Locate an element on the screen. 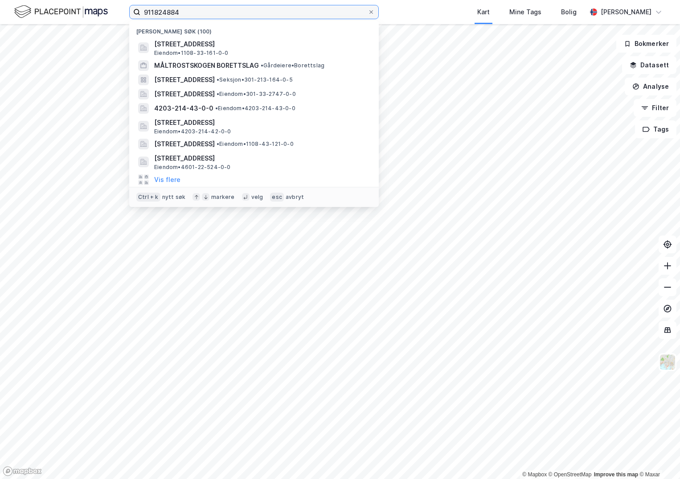 The width and height of the screenshot is (680, 479). div: Chat Widget is located at coordinates (658, 457).